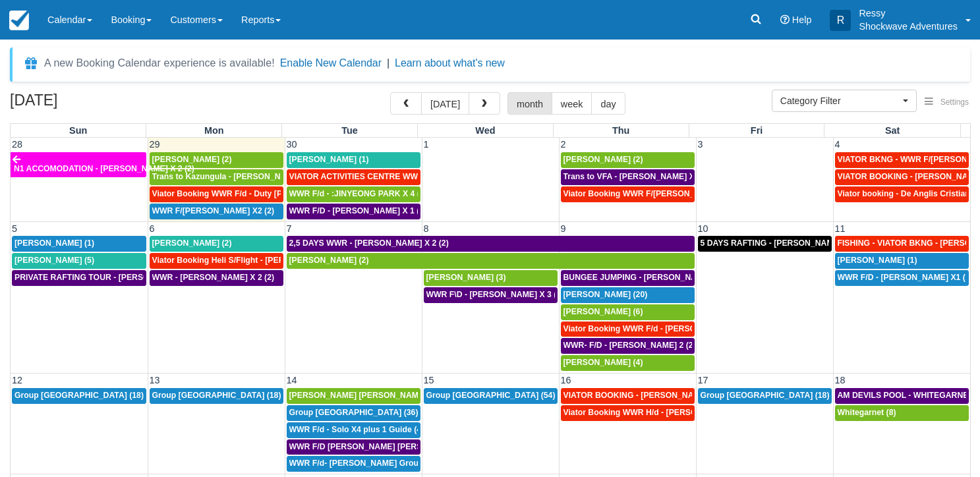  What do you see at coordinates (802, 20) in the screenshot?
I see `span: Help` at bounding box center [802, 20].